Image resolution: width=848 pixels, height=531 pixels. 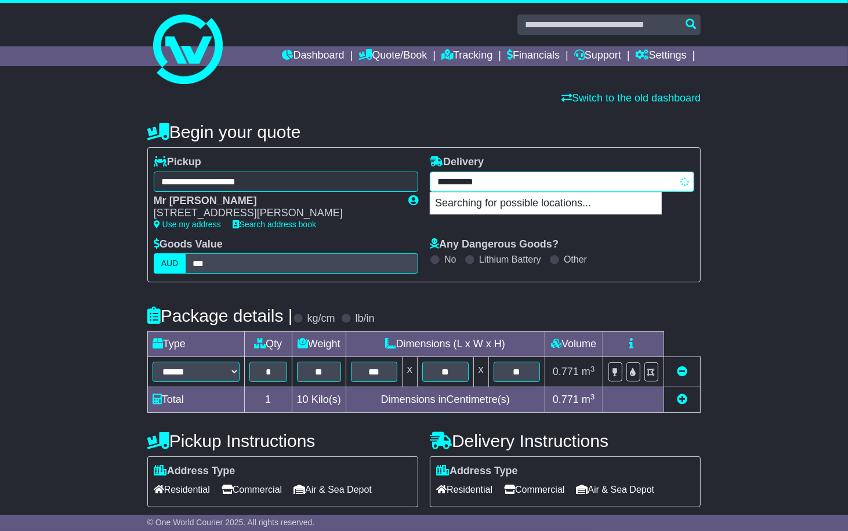 What do you see at coordinates (220, 315) in the screenshot?
I see `h4: Package details |` at bounding box center [220, 315].